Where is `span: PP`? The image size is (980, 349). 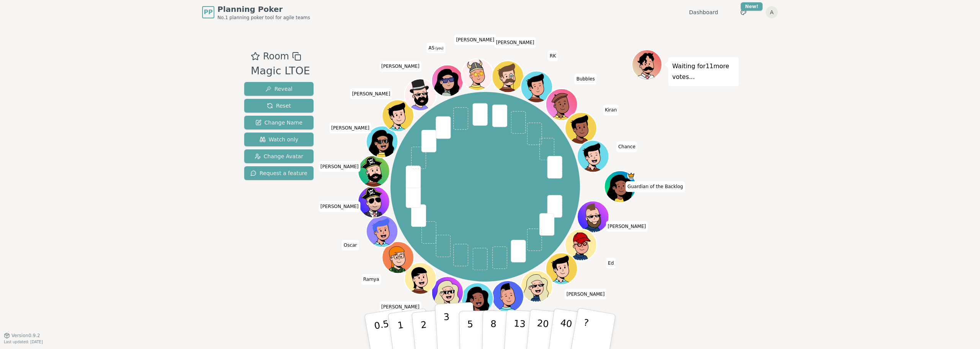
span: PP is located at coordinates (208, 12).